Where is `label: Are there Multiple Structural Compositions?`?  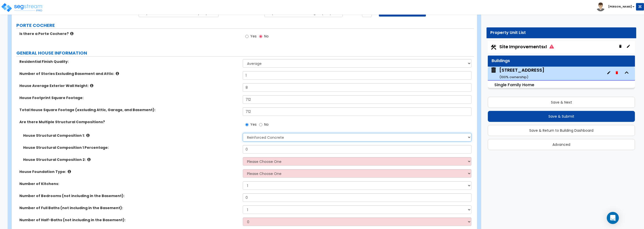
label: Are there Multiple Structural Compositions? is located at coordinates (129, 122).